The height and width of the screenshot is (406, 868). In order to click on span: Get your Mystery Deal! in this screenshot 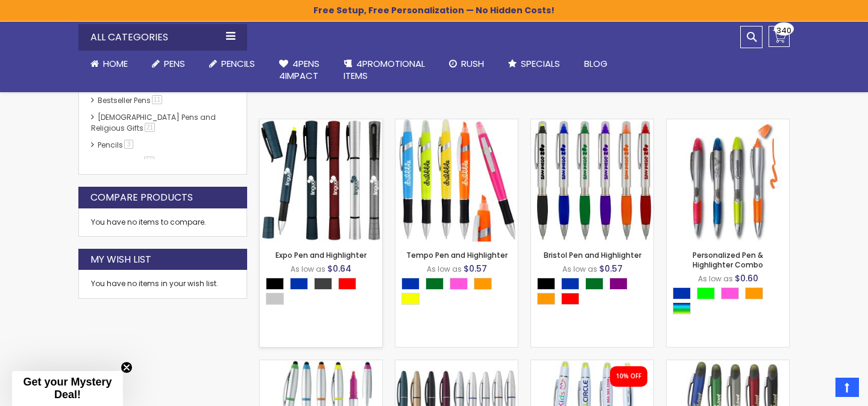, I will do `click(67, 388)`.